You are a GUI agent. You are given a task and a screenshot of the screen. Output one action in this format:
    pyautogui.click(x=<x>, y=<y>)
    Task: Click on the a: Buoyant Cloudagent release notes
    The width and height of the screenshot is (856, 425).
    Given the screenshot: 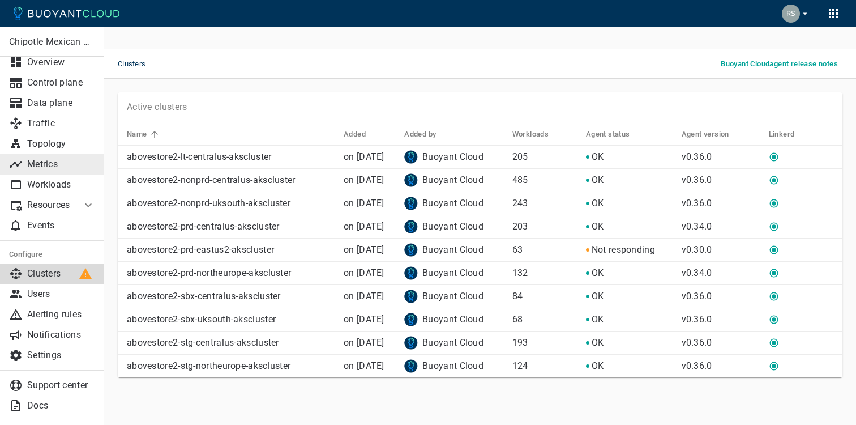 What is the action you would take?
    pyautogui.click(x=779, y=63)
    